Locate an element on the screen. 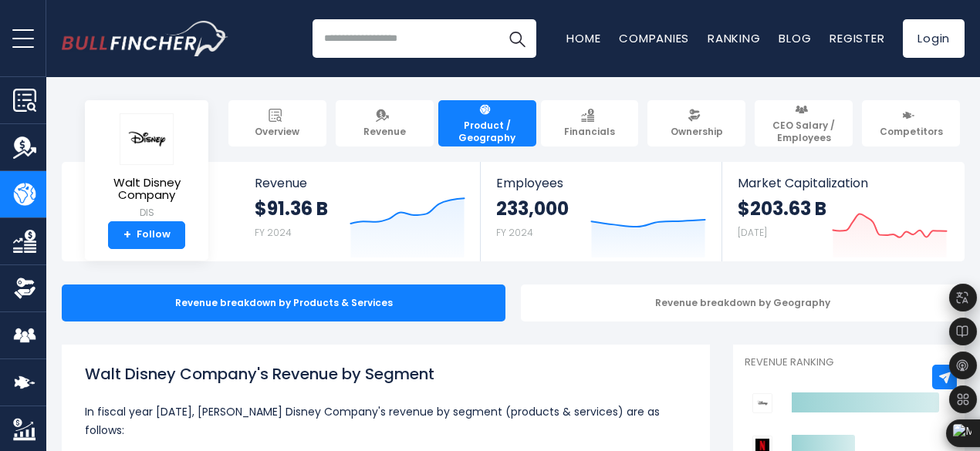  img: Ownership is located at coordinates (24, 289).